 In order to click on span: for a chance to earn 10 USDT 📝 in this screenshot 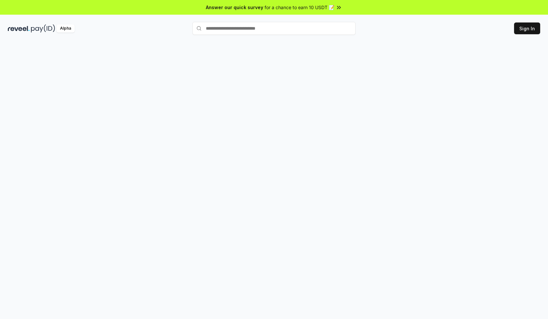, I will do `click(300, 7)`.